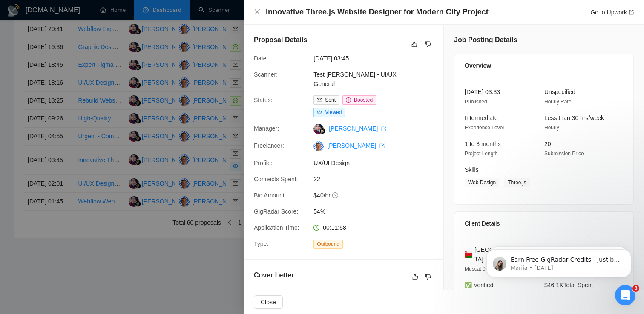 The width and height of the screenshot is (644, 314). I want to click on span: Three.js, so click(517, 182).